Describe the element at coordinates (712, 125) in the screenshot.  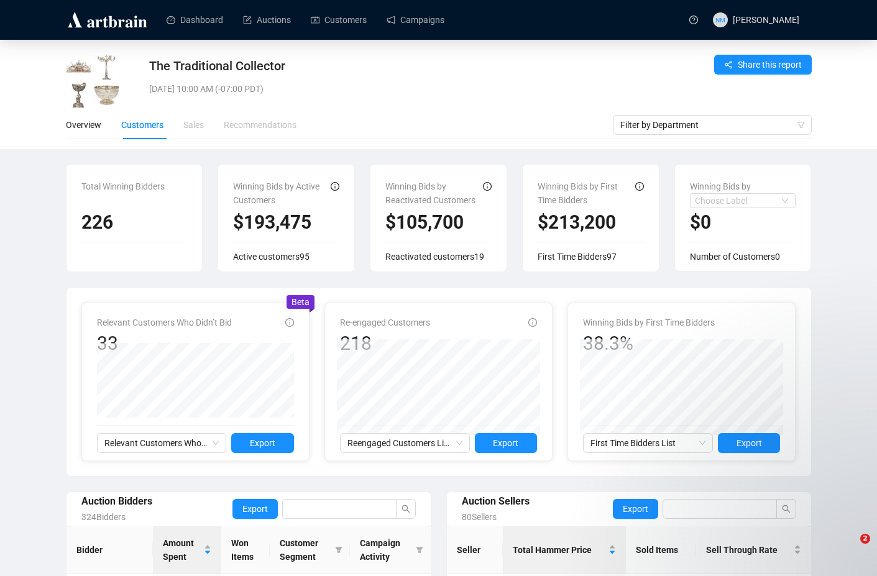
I see `span: Filter by Department` at that location.